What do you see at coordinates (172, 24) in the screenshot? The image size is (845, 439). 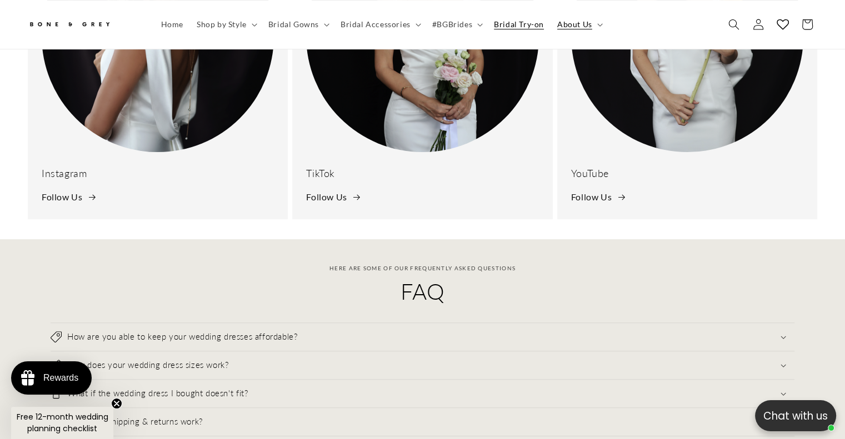 I see `span: Home` at bounding box center [172, 24].